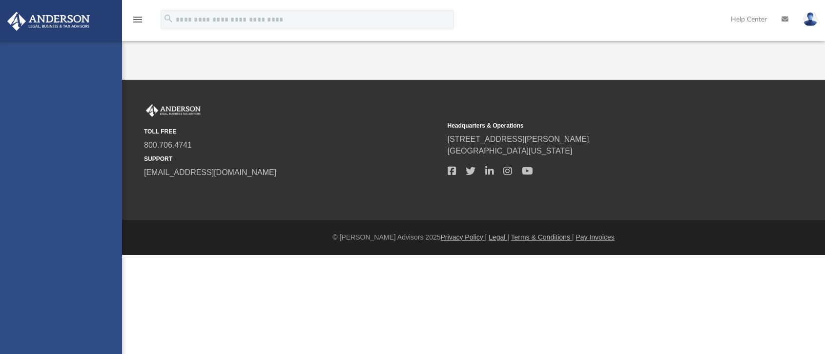  I want to click on a: Terms & Conditions |, so click(543, 237).